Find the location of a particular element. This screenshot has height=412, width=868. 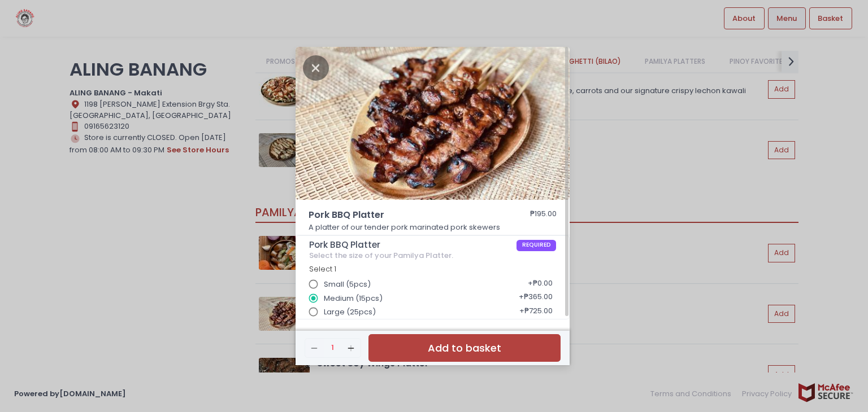

div: + ₱365.00 is located at coordinates (535, 299).